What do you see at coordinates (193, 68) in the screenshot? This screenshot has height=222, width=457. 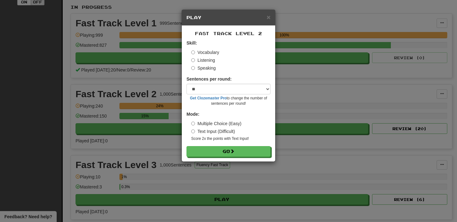 I see `input: Speaking` at bounding box center [193, 68].